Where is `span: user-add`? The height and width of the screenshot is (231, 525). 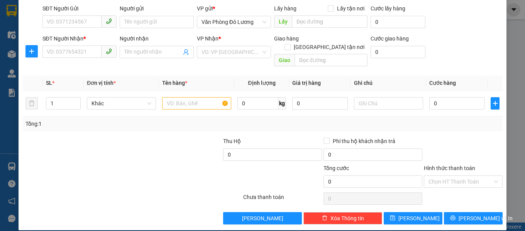
span: user-add is located at coordinates (186, 52).